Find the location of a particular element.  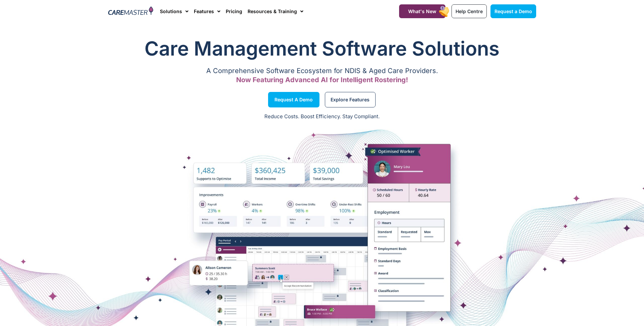

h1: Care Management Software Solutions is located at coordinates (322, 48).